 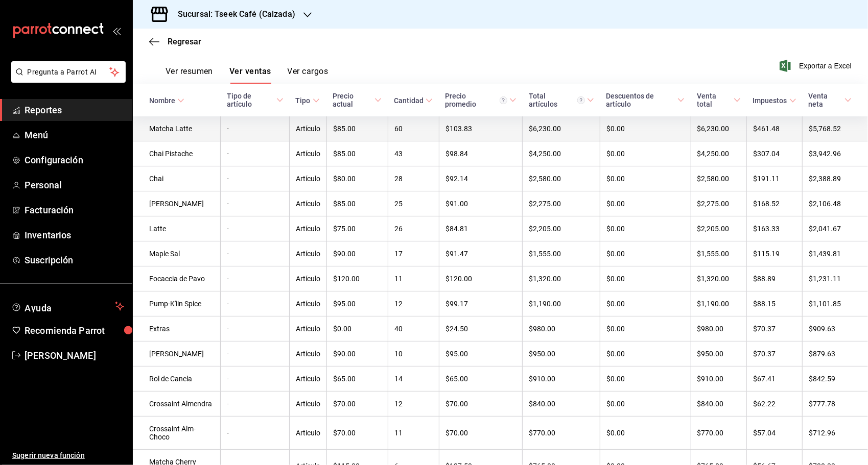 I want to click on td: Rol de Canela, so click(x=177, y=379).